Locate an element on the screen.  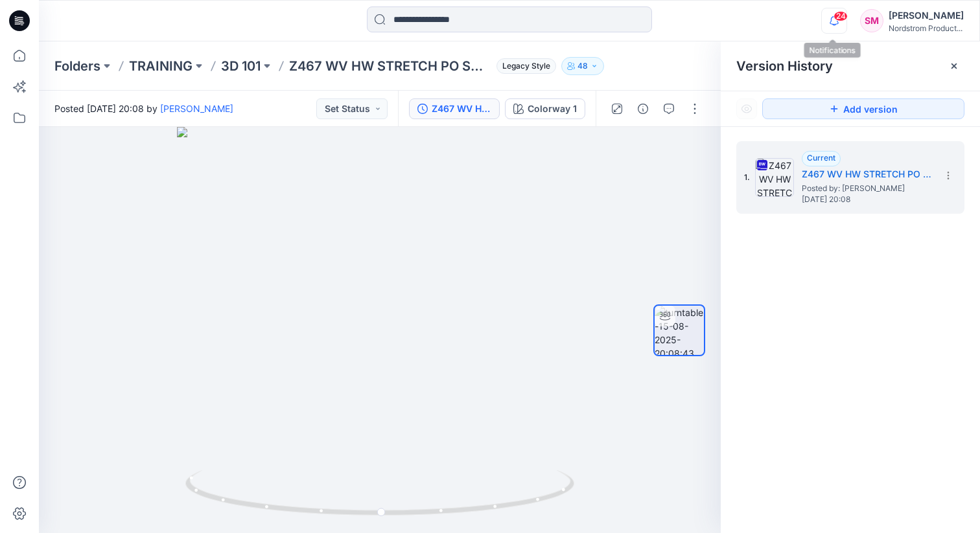
a: Folders is located at coordinates (77, 66).